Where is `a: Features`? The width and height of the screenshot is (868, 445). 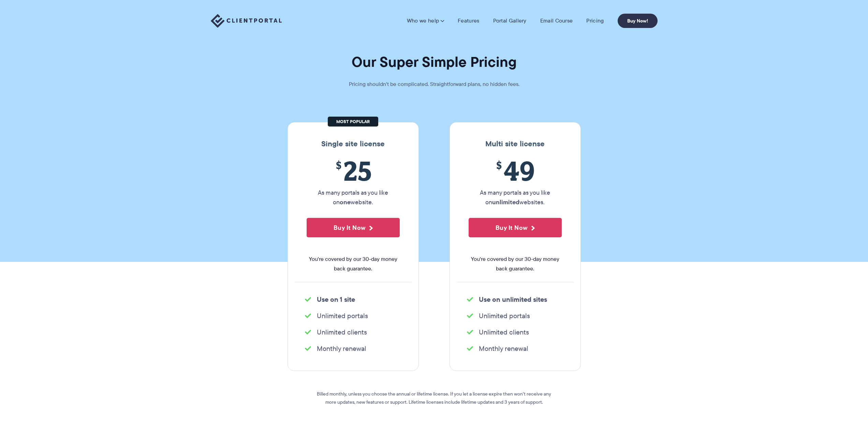 a: Features is located at coordinates (469, 21).